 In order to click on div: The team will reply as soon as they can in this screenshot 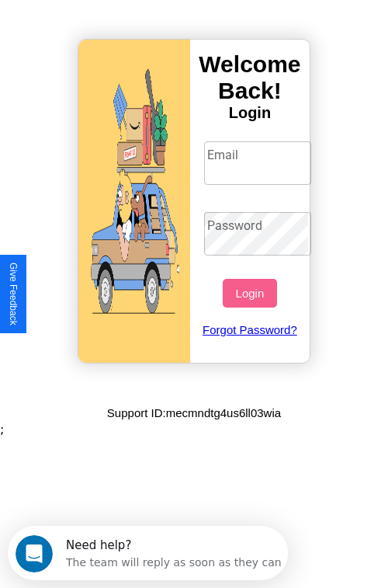, I will do `click(166, 34)`.